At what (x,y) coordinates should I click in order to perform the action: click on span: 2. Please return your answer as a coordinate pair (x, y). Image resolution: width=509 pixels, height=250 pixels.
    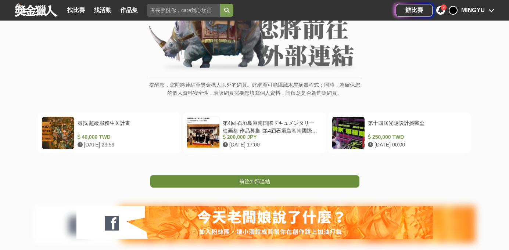
    Looking at the image, I should click on (444, 7).